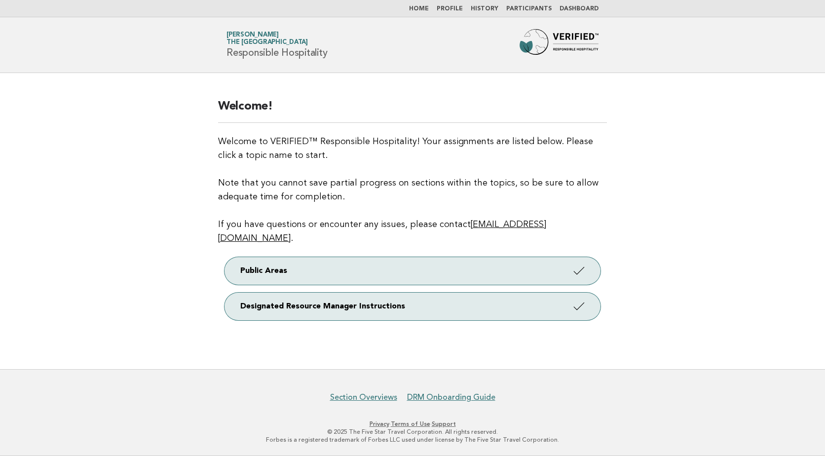 Image resolution: width=825 pixels, height=456 pixels. What do you see at coordinates (412, 111) in the screenshot?
I see `h2: Welcome!` at bounding box center [412, 111].